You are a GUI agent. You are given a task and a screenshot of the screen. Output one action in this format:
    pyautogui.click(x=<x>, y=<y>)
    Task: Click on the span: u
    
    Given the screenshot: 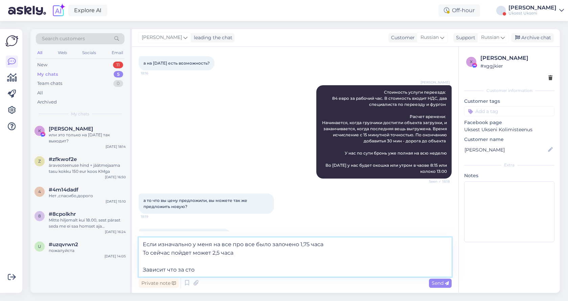 What is the action you would take?
    pyautogui.click(x=40, y=246)
    